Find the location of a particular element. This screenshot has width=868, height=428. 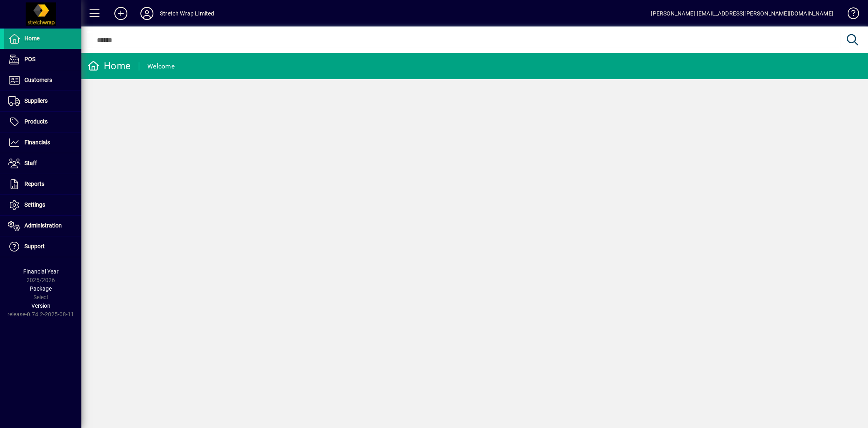

span: Customers is located at coordinates (38, 79).